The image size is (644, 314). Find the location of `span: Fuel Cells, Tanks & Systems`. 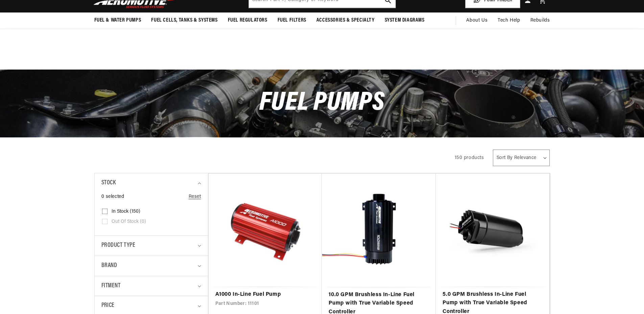

span: Fuel Cells, Tanks & Systems is located at coordinates (184, 20).